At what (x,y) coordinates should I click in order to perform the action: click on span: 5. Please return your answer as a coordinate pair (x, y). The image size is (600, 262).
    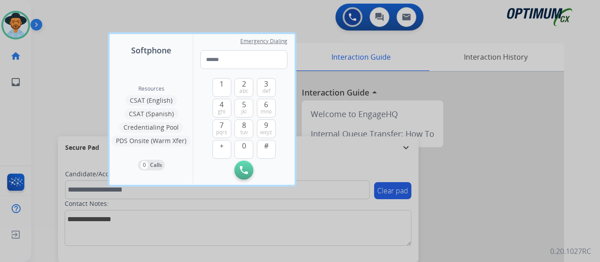
    Looking at the image, I should click on (244, 105).